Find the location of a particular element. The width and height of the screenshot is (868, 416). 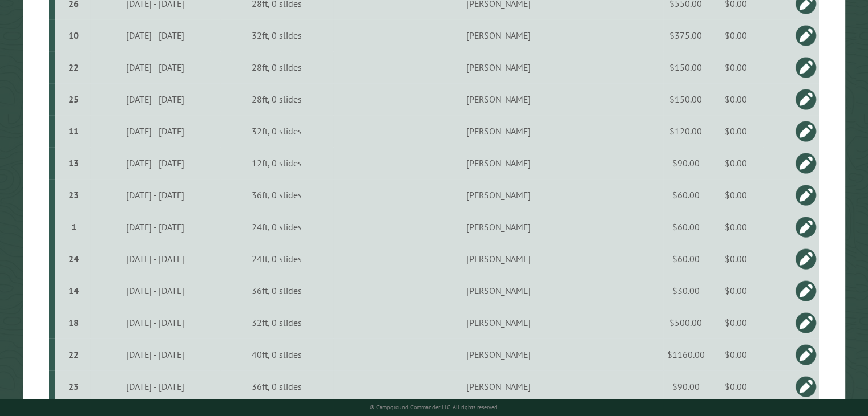

div: 1 is located at coordinates (74, 227).